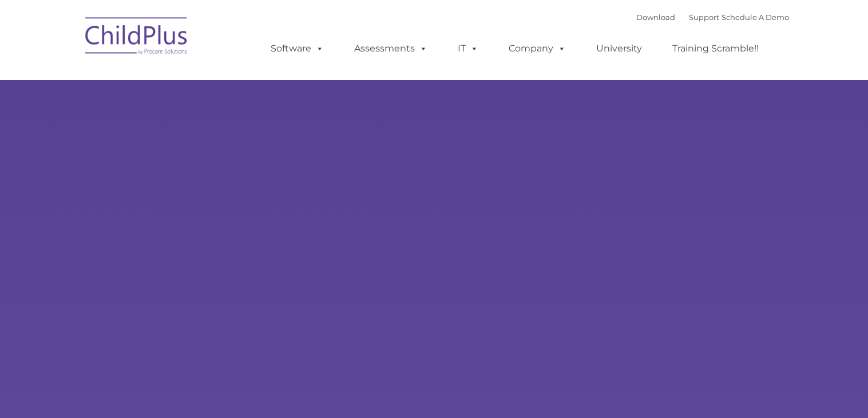 This screenshot has height=418, width=868. What do you see at coordinates (703, 17) in the screenshot?
I see `a: Support` at bounding box center [703, 17].